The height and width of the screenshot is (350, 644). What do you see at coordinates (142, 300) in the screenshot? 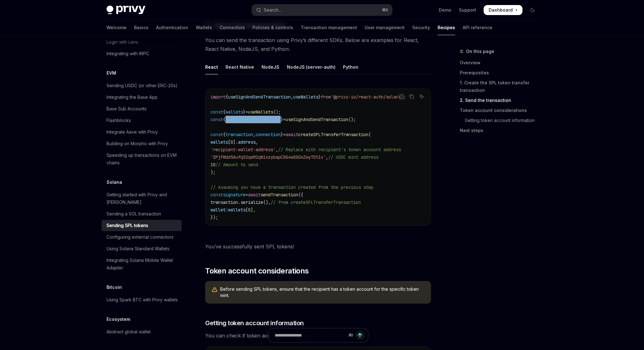
I see `a: Using Spark BTC with Privy wallets` at bounding box center [142, 300].